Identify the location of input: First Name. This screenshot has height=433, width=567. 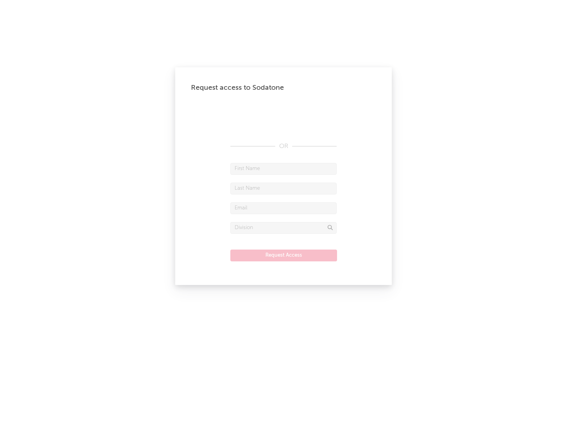
(284, 169).